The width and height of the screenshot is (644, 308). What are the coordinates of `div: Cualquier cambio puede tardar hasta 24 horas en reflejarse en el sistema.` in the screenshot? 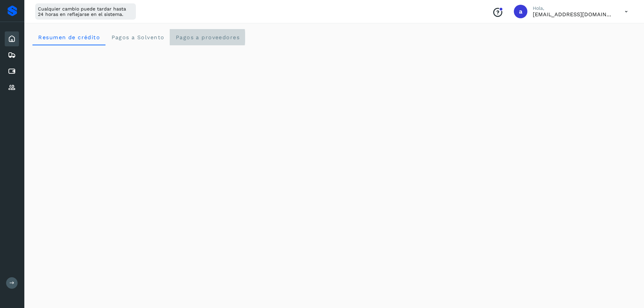 It's located at (86, 11).